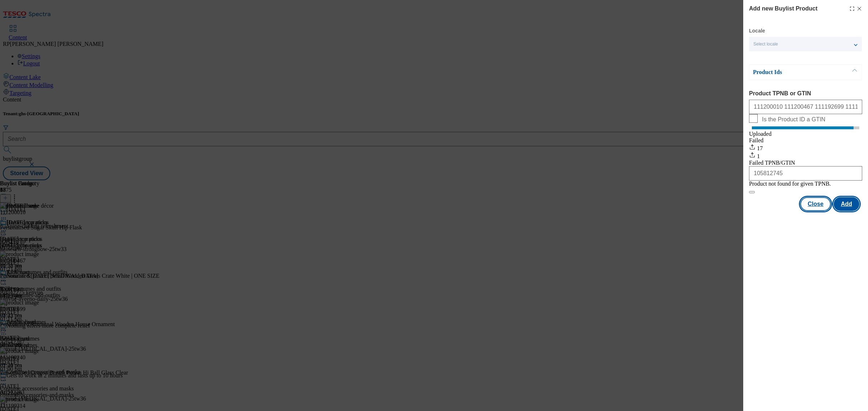 This screenshot has height=411, width=868. Describe the element at coordinates (766, 44) in the screenshot. I see `span: Select locale` at that location.